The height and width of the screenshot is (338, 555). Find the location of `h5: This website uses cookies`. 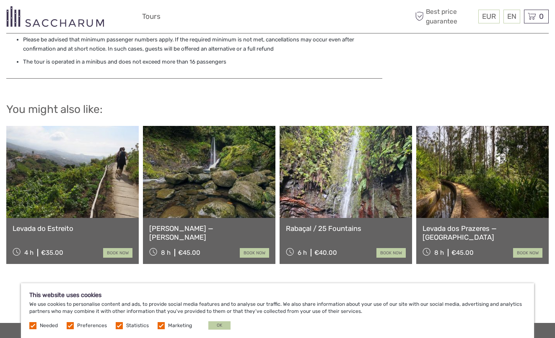

h5: This website uses cookies is located at coordinates (277, 295).